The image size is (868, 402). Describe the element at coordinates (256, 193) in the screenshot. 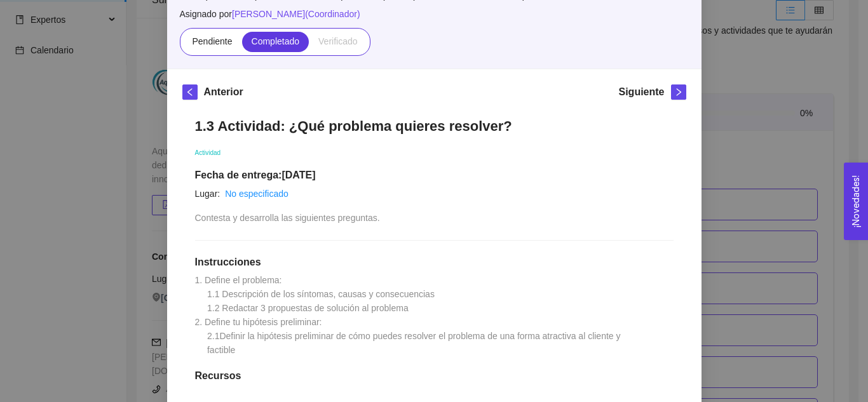

I see `a: No especificado` at that location.